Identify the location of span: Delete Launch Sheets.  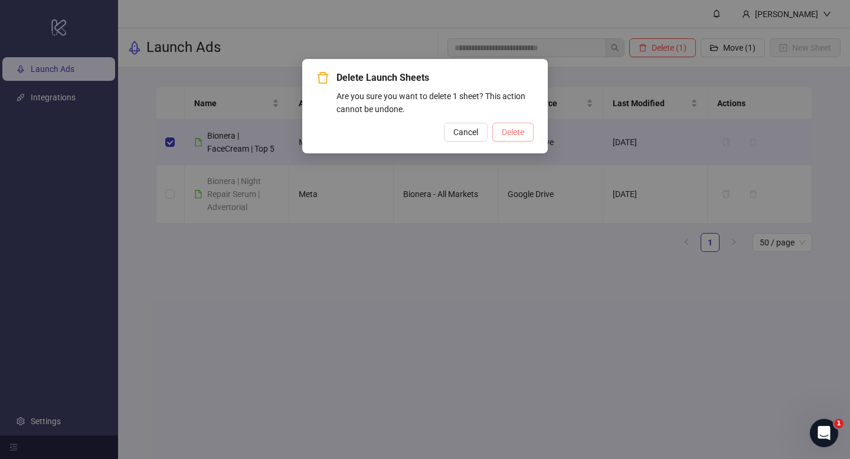
(435, 78).